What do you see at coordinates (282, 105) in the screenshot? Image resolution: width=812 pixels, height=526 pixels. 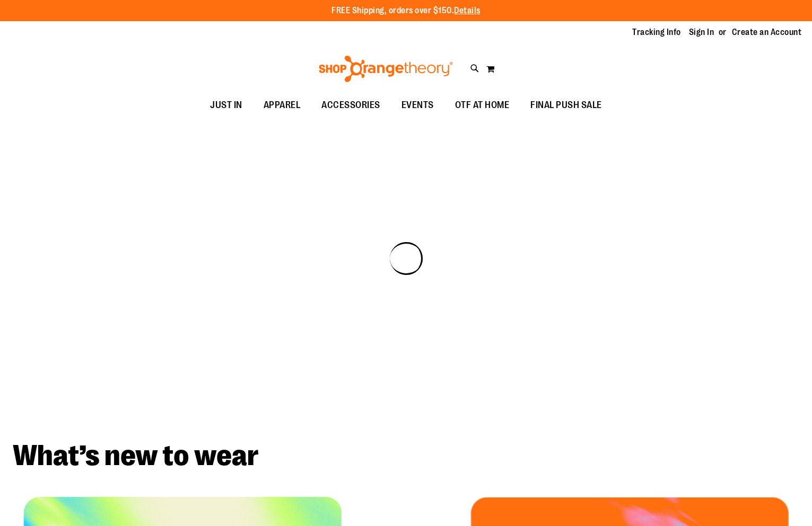 I see `a: APPAREL` at bounding box center [282, 105].